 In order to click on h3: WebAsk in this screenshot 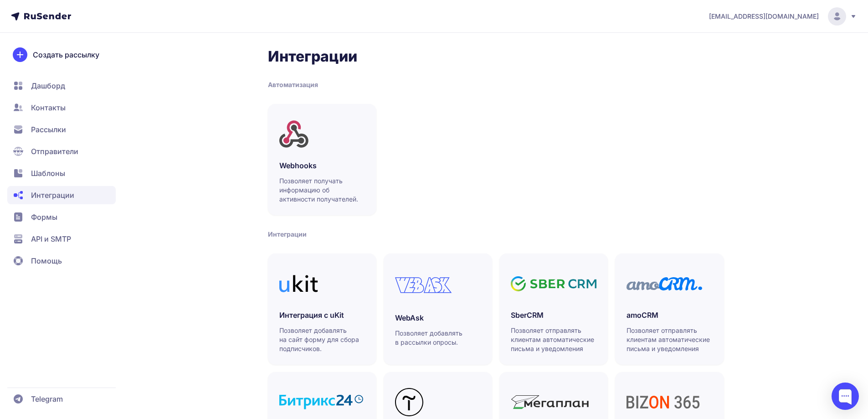, I will do `click(438, 318)`.